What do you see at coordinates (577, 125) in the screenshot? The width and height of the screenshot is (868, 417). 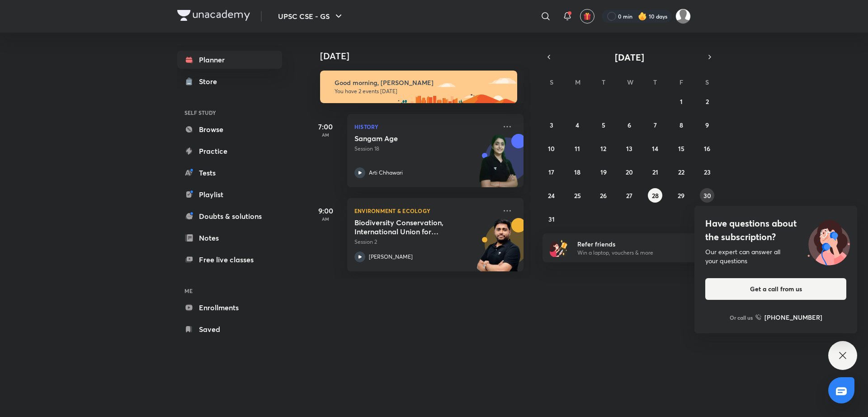 I see `abbr: August 4, 2025` at bounding box center [577, 125].